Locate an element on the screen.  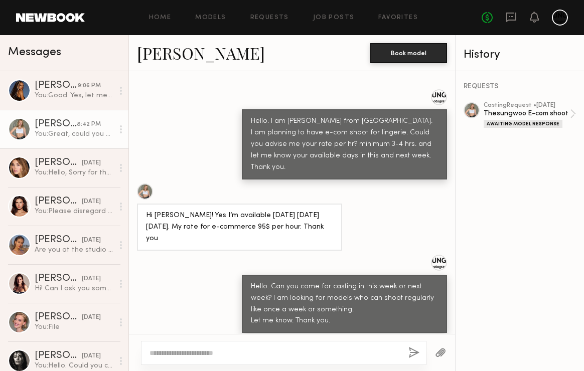
a: Home is located at coordinates (160, 18).